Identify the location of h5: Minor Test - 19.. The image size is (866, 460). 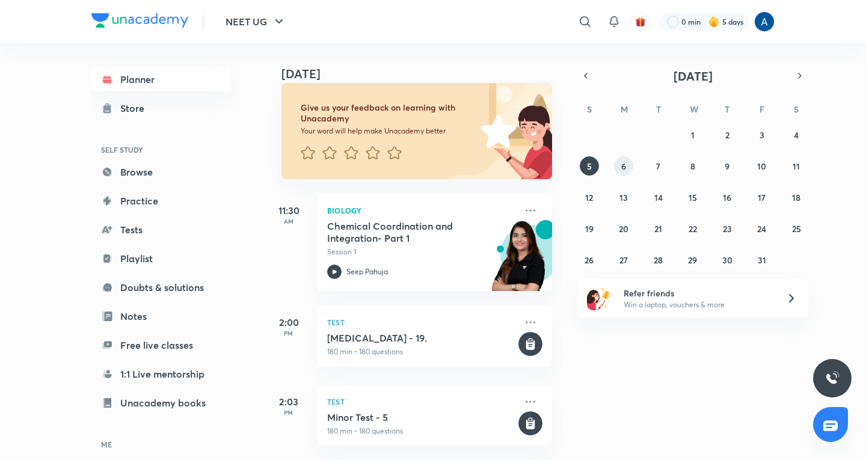
(422, 338).